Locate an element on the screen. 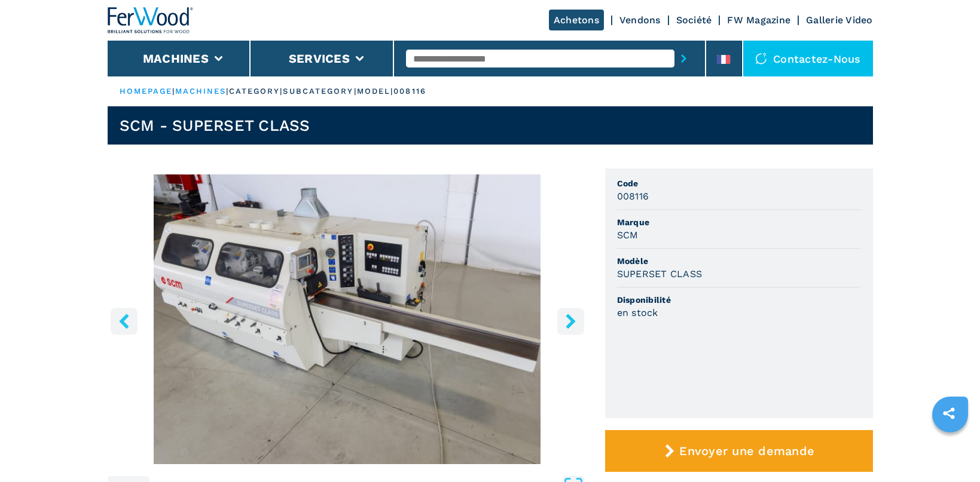  button: Envoyer une demande is located at coordinates (739, 451).